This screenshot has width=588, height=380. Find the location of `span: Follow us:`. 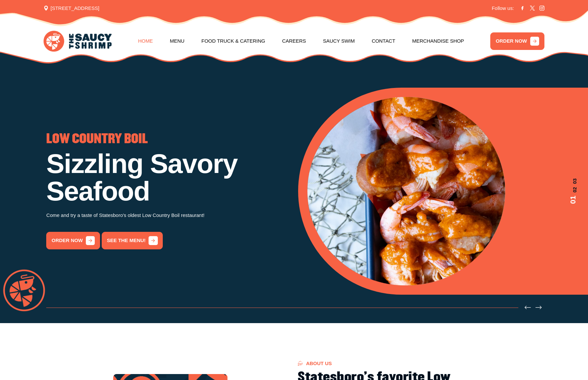

span: Follow us: is located at coordinates (502, 8).